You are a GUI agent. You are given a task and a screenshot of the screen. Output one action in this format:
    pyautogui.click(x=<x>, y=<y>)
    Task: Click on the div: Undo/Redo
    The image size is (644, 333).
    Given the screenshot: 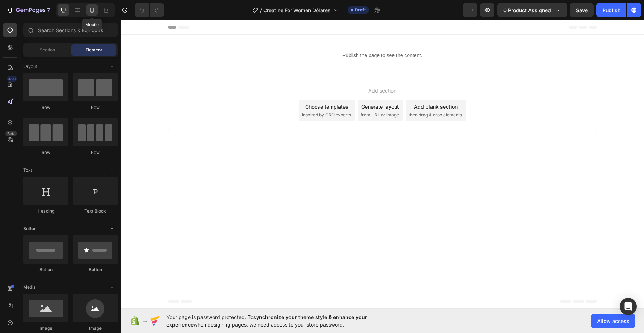 What is the action you would take?
    pyautogui.click(x=149, y=10)
    